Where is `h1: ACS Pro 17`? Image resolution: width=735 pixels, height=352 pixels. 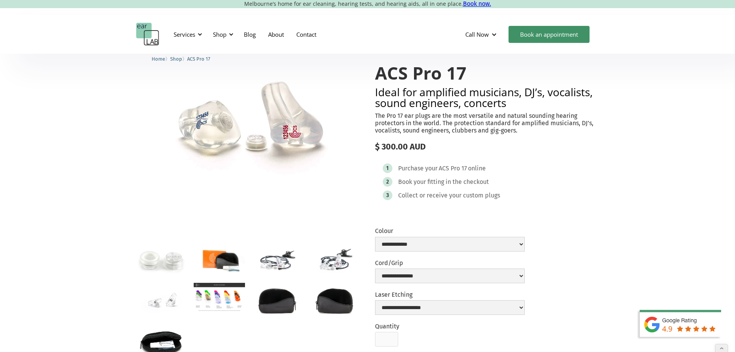 h1: ACS Pro 17 is located at coordinates (487, 73).